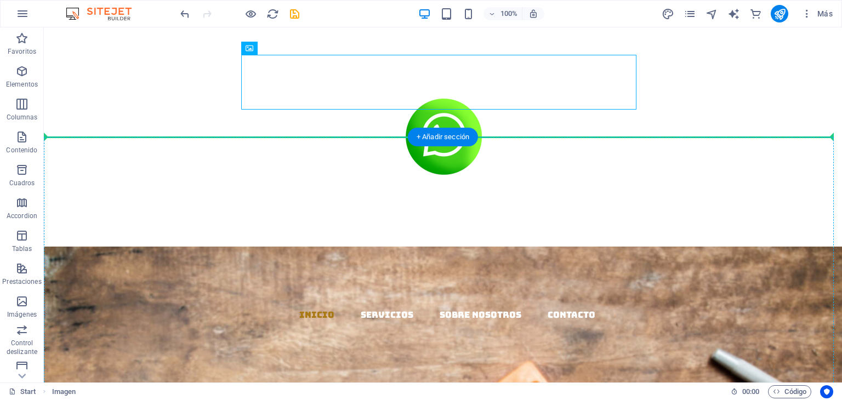 This screenshot has width=842, height=400. What do you see at coordinates (21, 282) in the screenshot?
I see `p: Prestaciones` at bounding box center [21, 282].